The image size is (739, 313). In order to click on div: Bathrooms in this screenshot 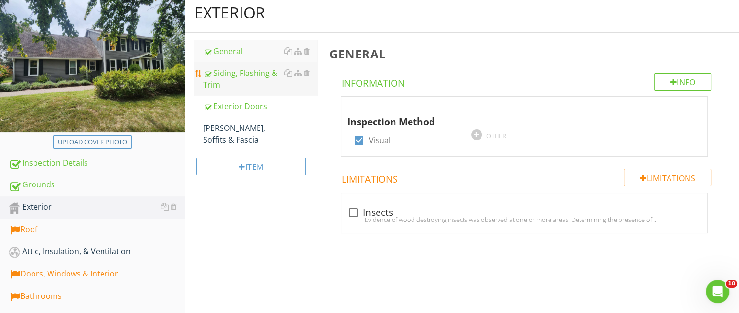, I will do `click(97, 296)`.